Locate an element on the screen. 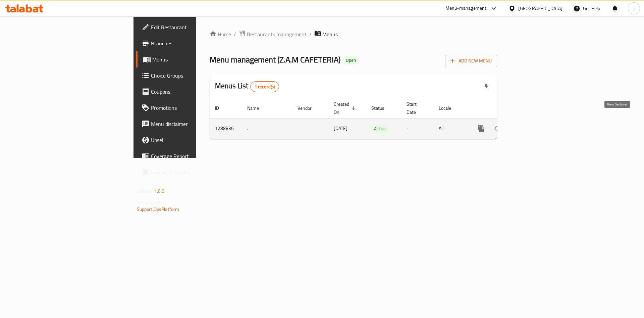 Image resolution: width=644 pixels, height=318 pixels. span: Choice Groups is located at coordinates (194, 75).